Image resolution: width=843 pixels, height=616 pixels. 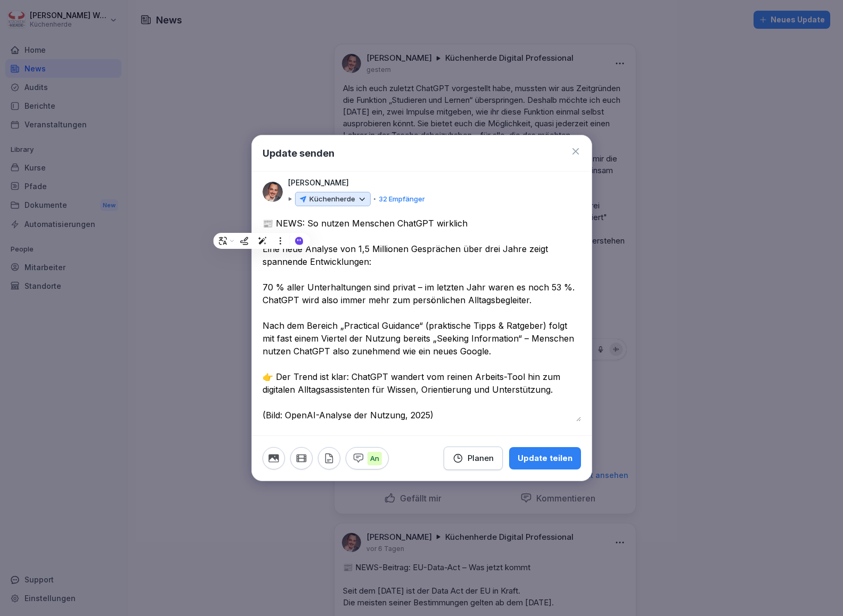 I want to click on h1: Update senden, so click(x=298, y=153).